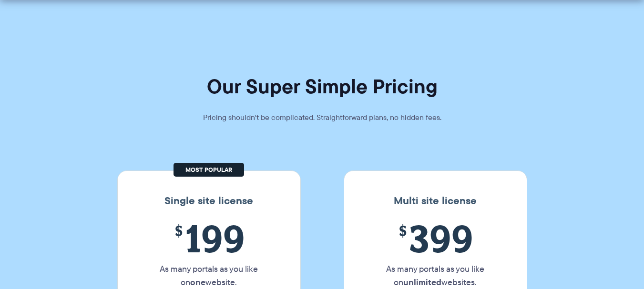  Describe the element at coordinates (422, 282) in the screenshot. I see `strong: unlimited` at that location.